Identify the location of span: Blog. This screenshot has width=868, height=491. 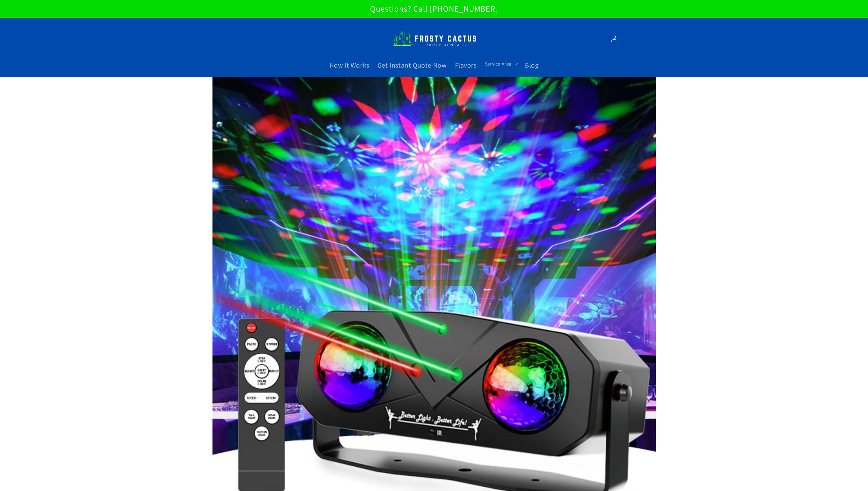
(531, 65).